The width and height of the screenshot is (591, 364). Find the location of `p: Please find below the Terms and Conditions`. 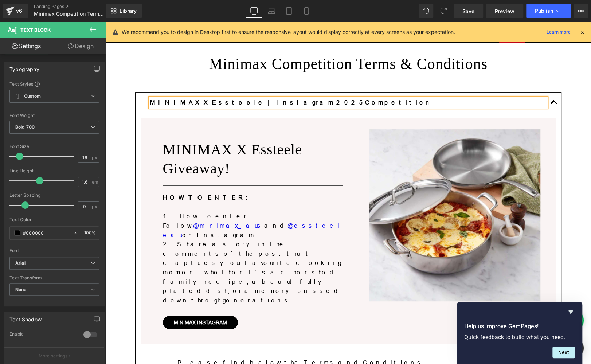

p: Please find below the Terms and Conditions is located at coordinates (243, 341).